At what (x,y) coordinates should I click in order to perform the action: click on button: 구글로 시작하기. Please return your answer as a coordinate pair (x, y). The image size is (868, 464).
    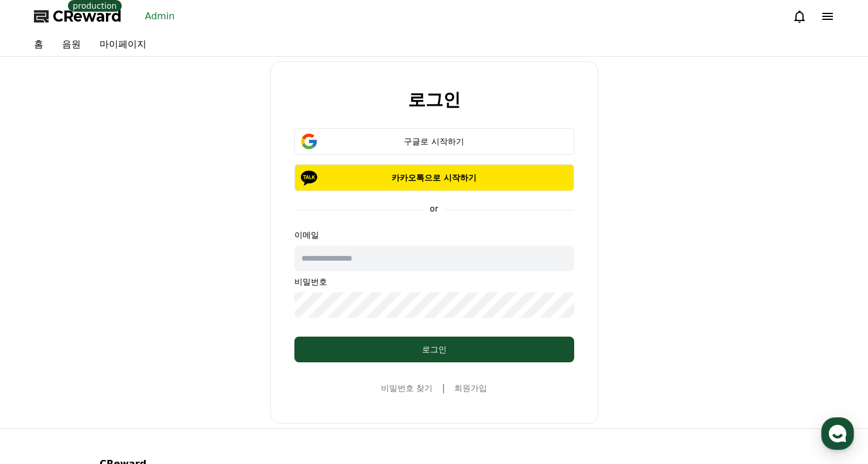
    Looking at the image, I should click on (434, 141).